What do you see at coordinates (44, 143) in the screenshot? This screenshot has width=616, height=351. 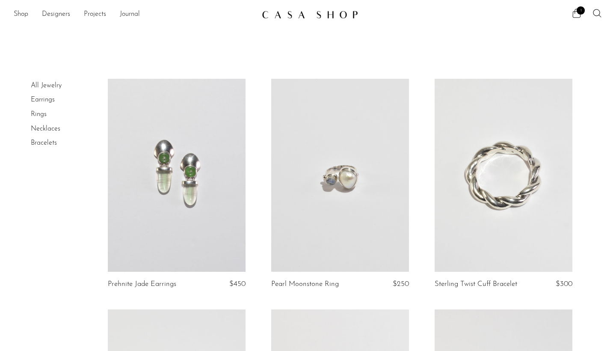 I see `a: Bracelets` at bounding box center [44, 143].